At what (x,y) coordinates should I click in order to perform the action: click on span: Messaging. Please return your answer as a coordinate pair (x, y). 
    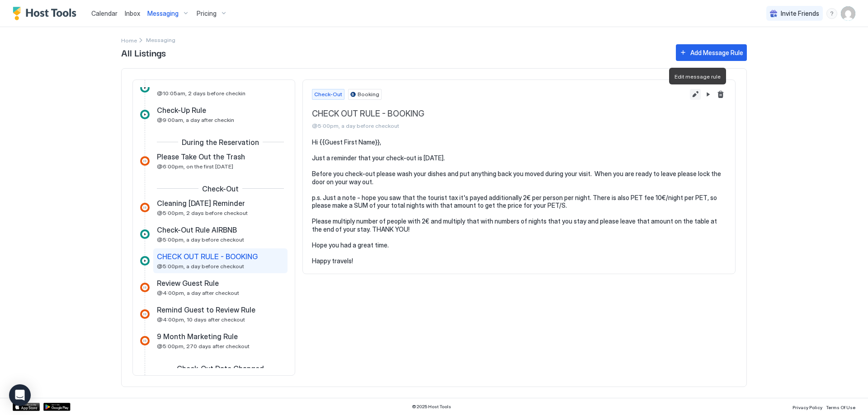
    Looking at the image, I should click on (162, 14).